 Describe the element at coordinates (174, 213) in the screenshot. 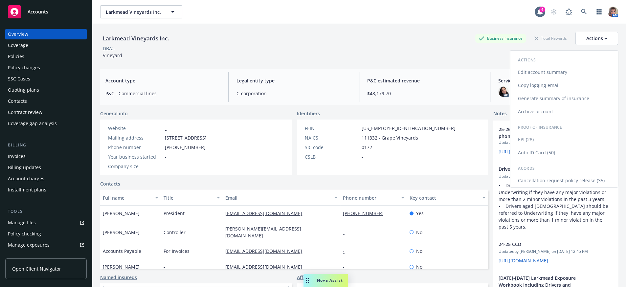

I see `span: President` at that location.